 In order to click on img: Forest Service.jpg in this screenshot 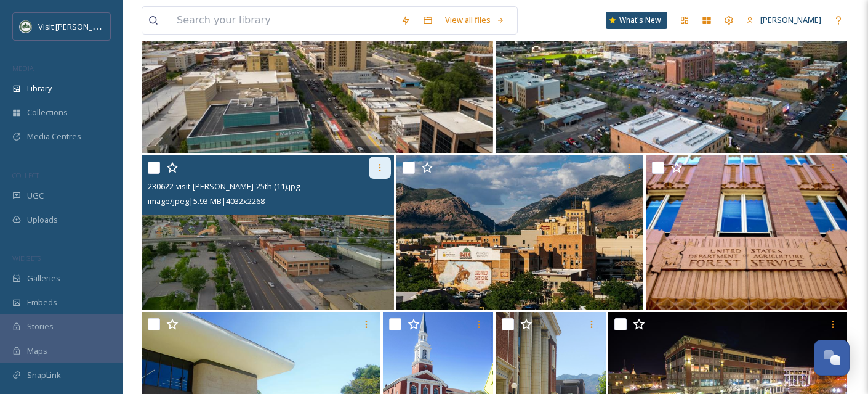, I will do `click(746, 233)`.